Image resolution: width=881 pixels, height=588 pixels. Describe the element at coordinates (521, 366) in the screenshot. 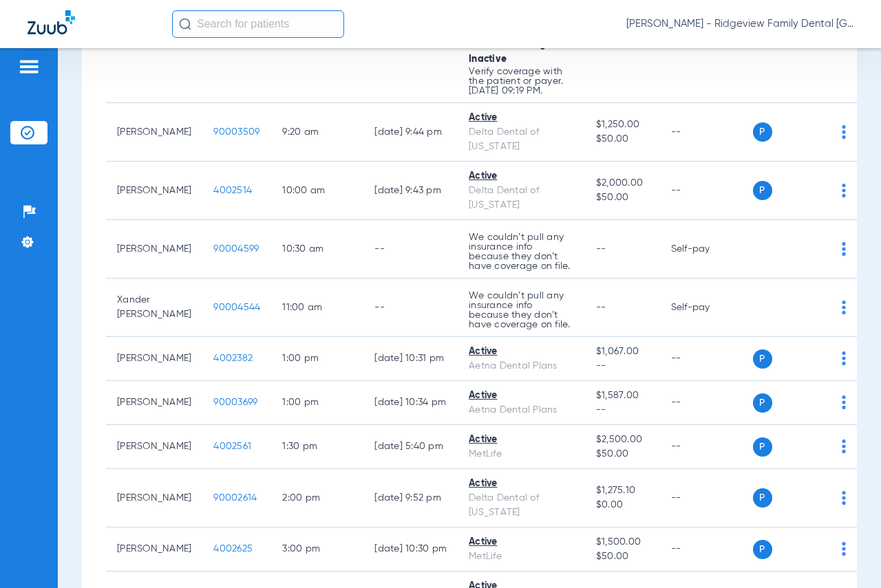

I see `div: Aetna Dental Plans` at that location.